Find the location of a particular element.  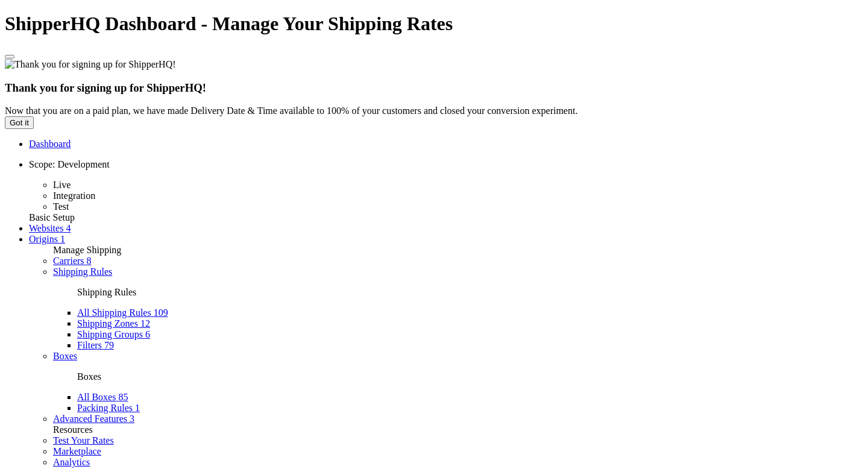

span: Filters is located at coordinates (89, 345).